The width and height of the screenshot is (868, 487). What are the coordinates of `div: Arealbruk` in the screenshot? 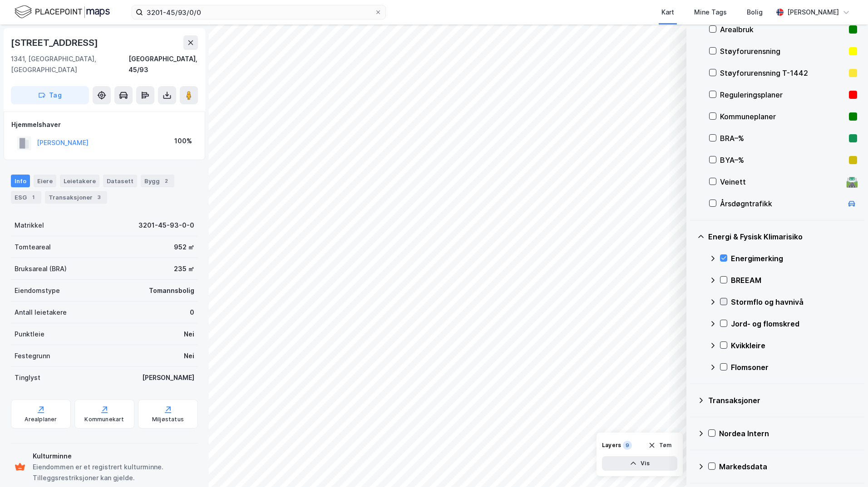 It's located at (782, 30).